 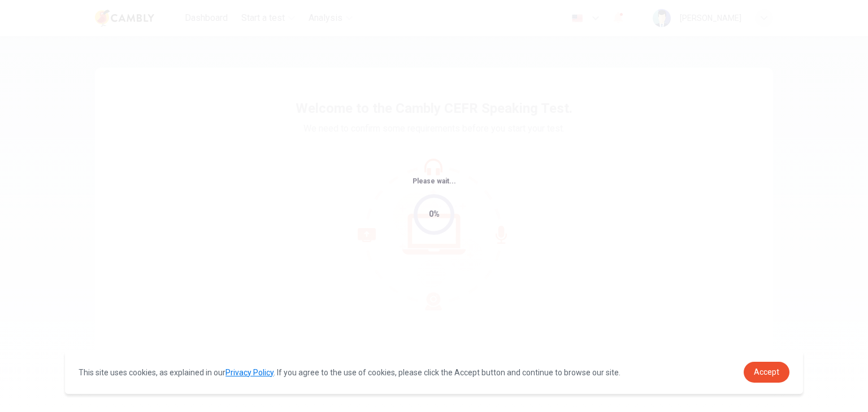 I want to click on a: dismiss cookie message, so click(x=766, y=372).